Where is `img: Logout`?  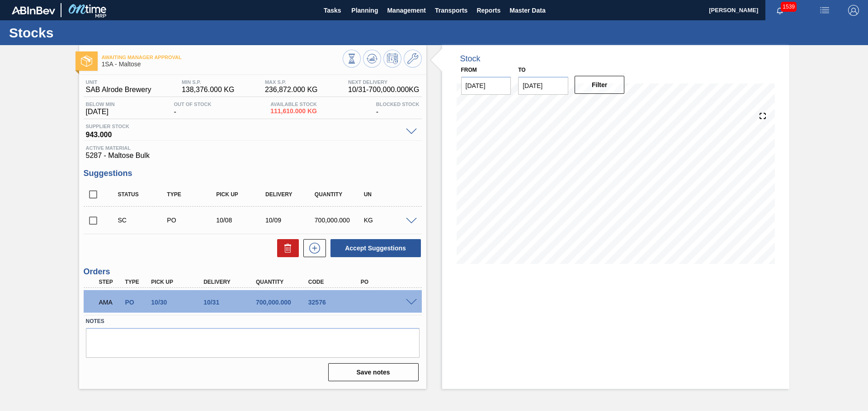 img: Logout is located at coordinates (853, 11).